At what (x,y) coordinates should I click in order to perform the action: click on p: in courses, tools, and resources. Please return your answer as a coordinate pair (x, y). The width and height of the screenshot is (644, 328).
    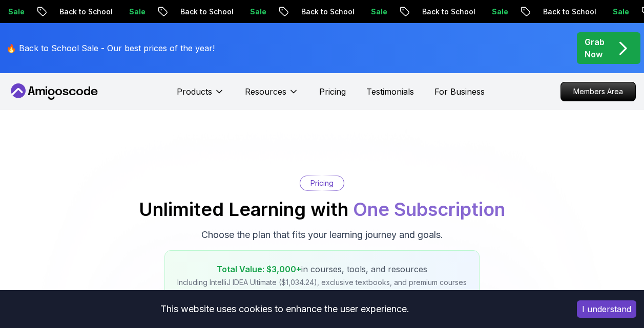
    Looking at the image, I should click on (322, 269).